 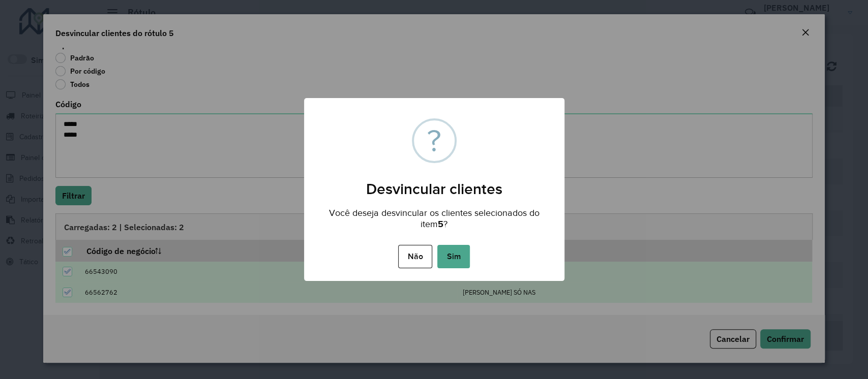 I want to click on h2: Desvincular clientes, so click(x=434, y=183).